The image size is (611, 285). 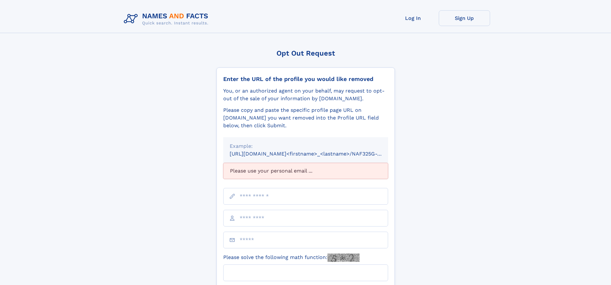 What do you see at coordinates (306, 171) in the screenshot?
I see `div: Please use your personal email ...` at bounding box center [306, 171].